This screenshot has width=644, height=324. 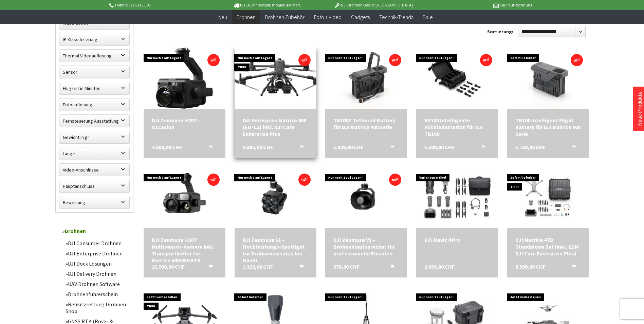 I want to click on a: DJI Mavic 4 Pro 2.099,00 CHF, so click(x=457, y=240).